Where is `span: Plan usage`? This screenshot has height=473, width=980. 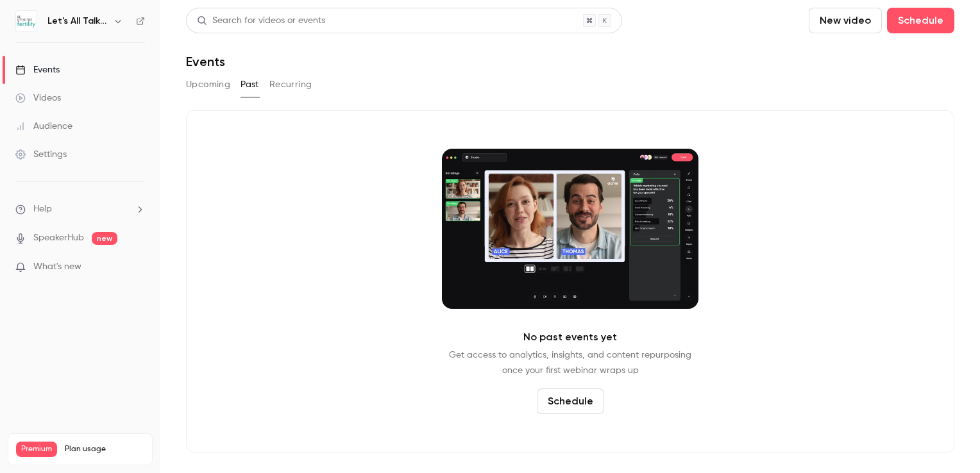 span: Plan usage is located at coordinates (105, 450).